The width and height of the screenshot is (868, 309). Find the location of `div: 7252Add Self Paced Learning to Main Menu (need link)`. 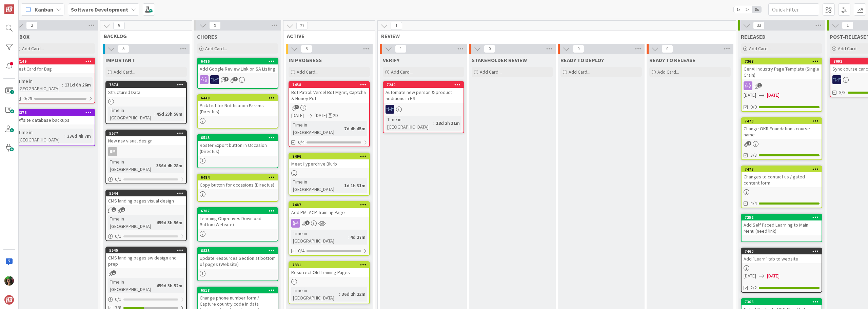

div: 7252Add Self Paced Learning to Main Menu (need link) is located at coordinates (782, 225).